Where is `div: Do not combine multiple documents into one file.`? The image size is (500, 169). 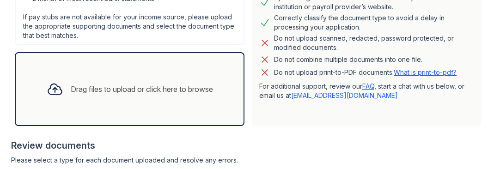 div: Do not combine multiple documents into one file. is located at coordinates (348, 60).